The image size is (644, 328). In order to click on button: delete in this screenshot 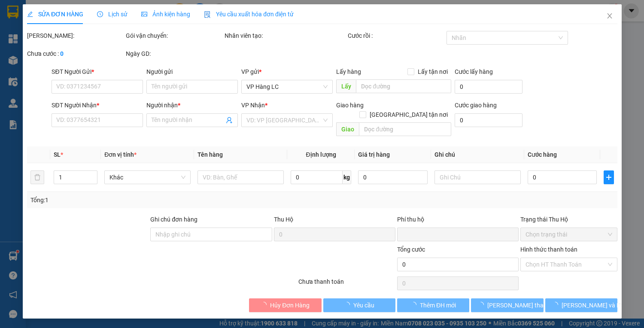, I will do `click(37, 178)`.